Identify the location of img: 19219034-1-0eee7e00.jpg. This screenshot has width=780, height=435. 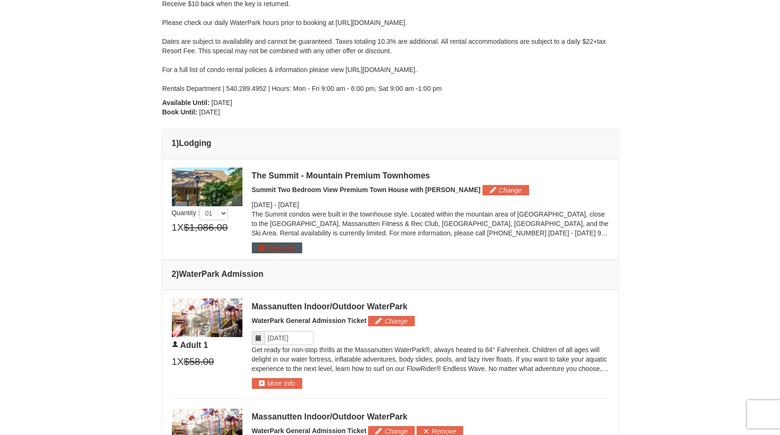
(207, 187).